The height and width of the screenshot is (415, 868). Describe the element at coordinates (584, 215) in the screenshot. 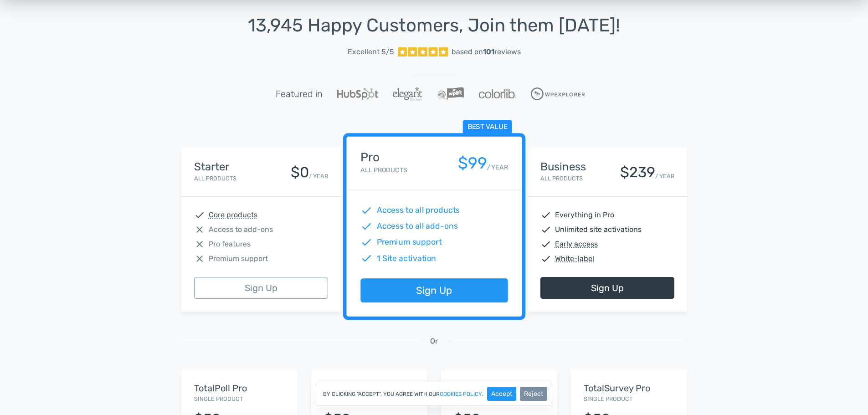

I see `span: Everything in Pro` at that location.